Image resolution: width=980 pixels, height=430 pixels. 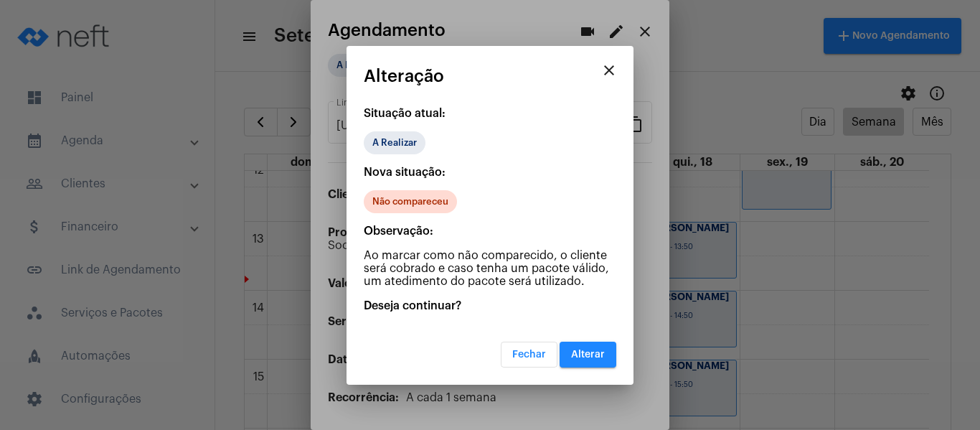 What do you see at coordinates (395, 143) in the screenshot?
I see `mat-chip: A Realizar` at bounding box center [395, 143].